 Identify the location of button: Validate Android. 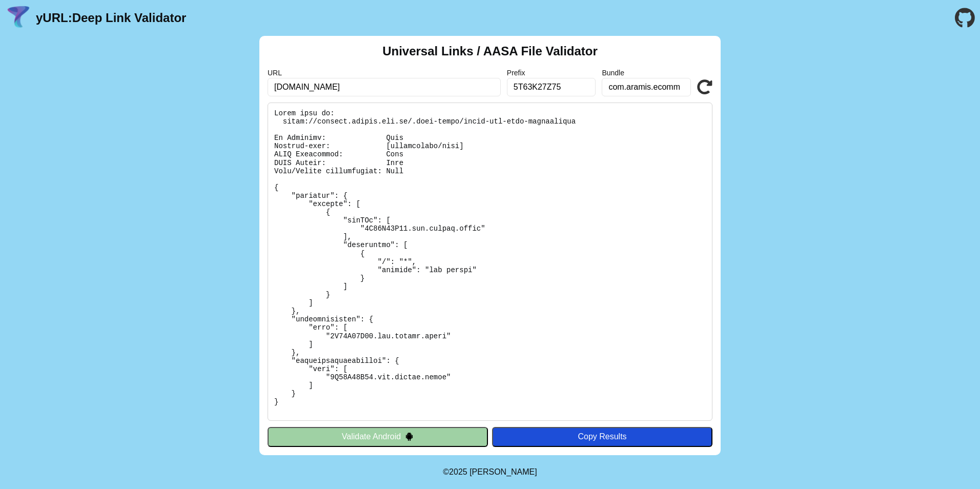
(378, 437).